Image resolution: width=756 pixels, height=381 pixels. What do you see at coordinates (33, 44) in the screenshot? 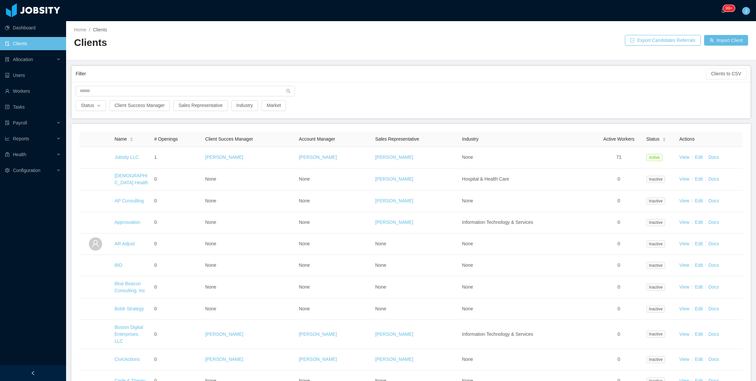
I see `a: icon: auditClients` at bounding box center [33, 44].